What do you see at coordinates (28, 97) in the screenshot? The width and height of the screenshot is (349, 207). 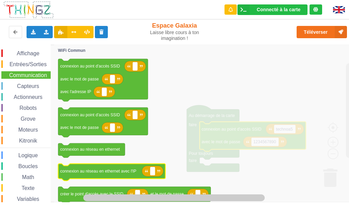 I see `span: Actionneurs` at bounding box center [28, 97].